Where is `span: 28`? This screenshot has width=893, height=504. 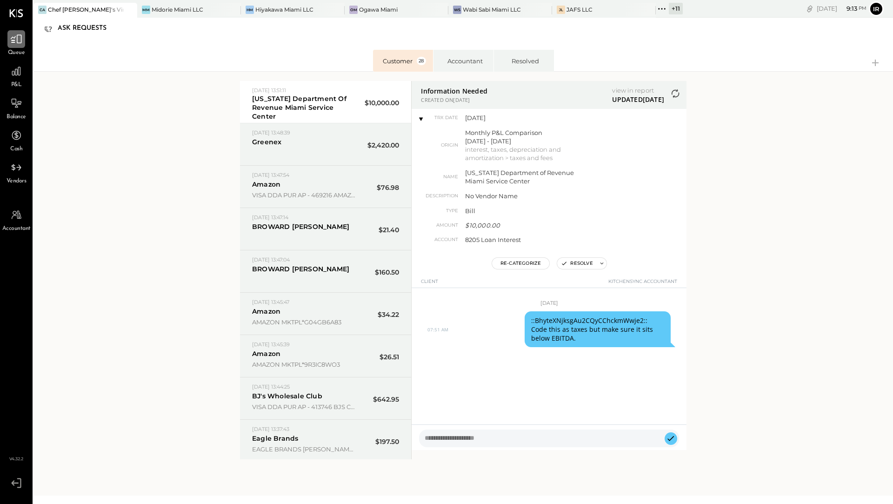 span: 28 is located at coordinates (421, 61).